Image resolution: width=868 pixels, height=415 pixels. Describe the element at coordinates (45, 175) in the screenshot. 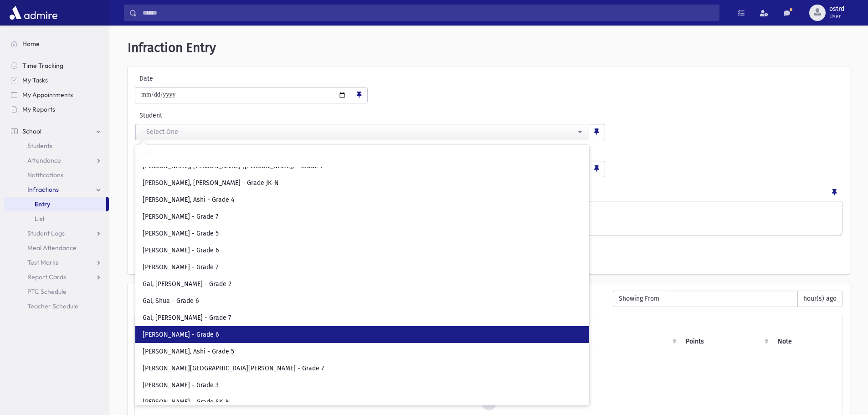

I see `span: Notifications` at that location.